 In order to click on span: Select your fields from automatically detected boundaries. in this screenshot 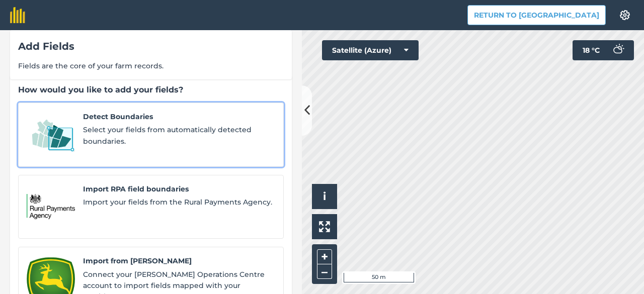, I will do `click(179, 135)`.